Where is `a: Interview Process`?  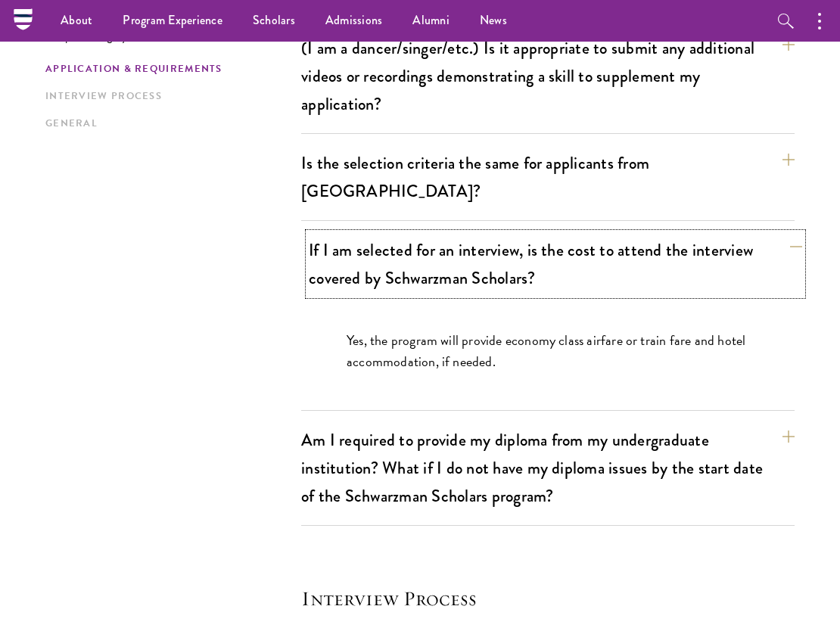 a: Interview Process is located at coordinates (169, 96).